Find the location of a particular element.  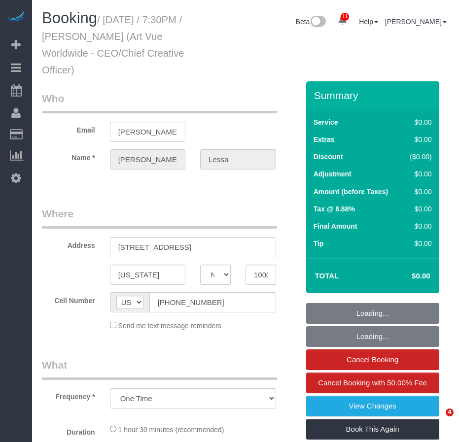

input: Email is located at coordinates (148, 132).